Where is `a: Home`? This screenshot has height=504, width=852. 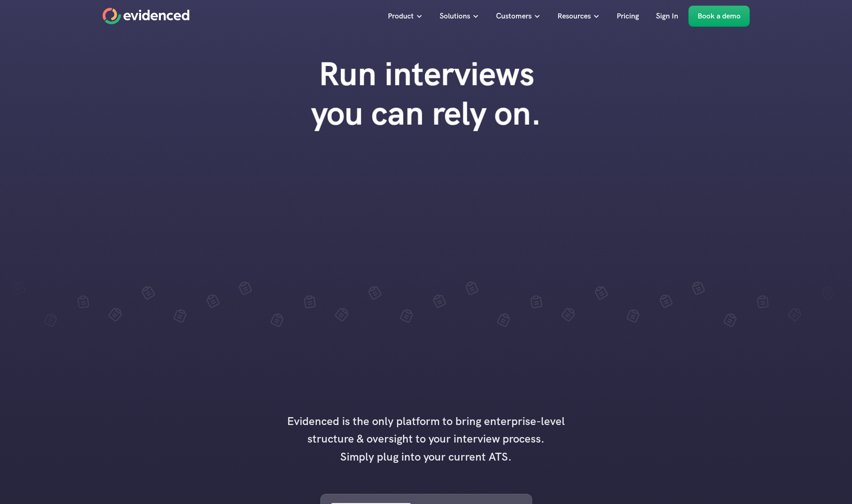
a: Home is located at coordinates (146, 16).